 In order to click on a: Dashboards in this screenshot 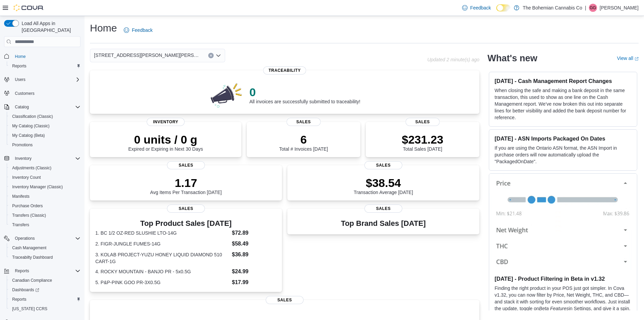, I will do `click(45, 290)`.